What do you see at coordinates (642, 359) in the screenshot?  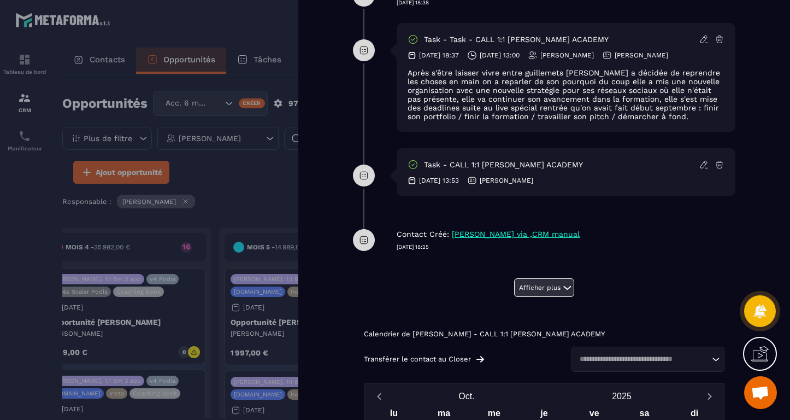 I see `input: Search for option` at bounding box center [642, 359].